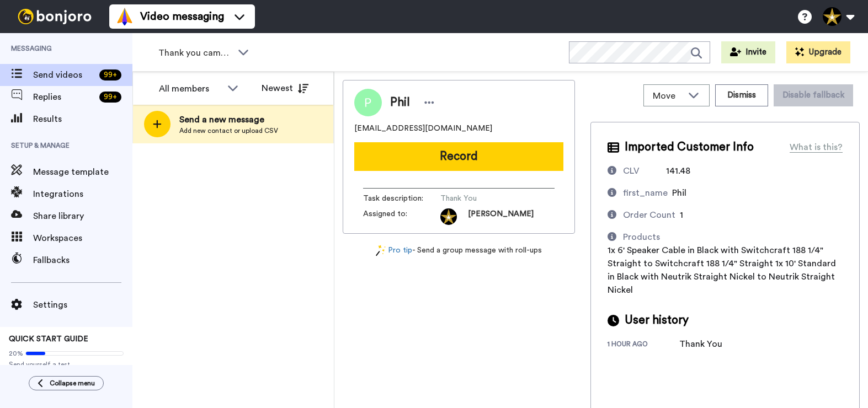  Describe the element at coordinates (228, 120) in the screenshot. I see `span: Send a new message` at that location.